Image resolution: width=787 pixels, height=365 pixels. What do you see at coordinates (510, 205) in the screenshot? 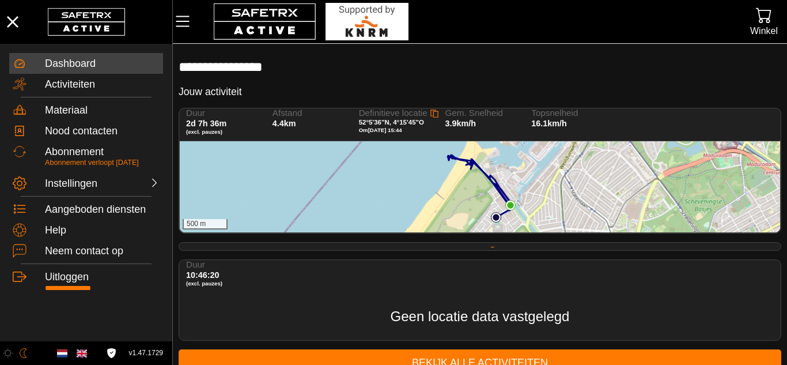
I see `img: PathEnd.svg` at bounding box center [510, 205].